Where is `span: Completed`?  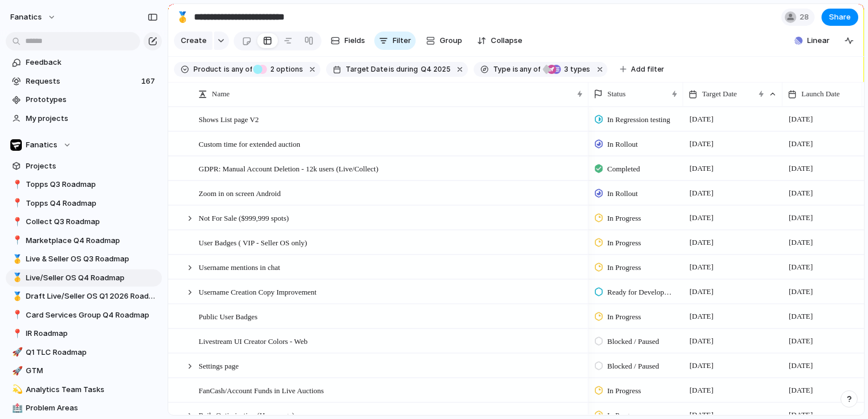 span: Completed is located at coordinates (623, 169).